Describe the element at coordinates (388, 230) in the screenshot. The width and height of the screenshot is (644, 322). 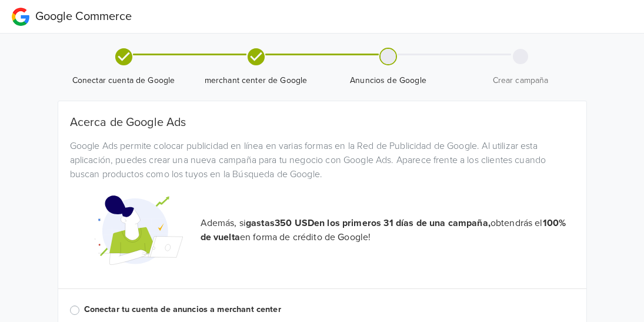
I see `p: Además, si obtendrás el en forma de crédito de Google!` at that location.